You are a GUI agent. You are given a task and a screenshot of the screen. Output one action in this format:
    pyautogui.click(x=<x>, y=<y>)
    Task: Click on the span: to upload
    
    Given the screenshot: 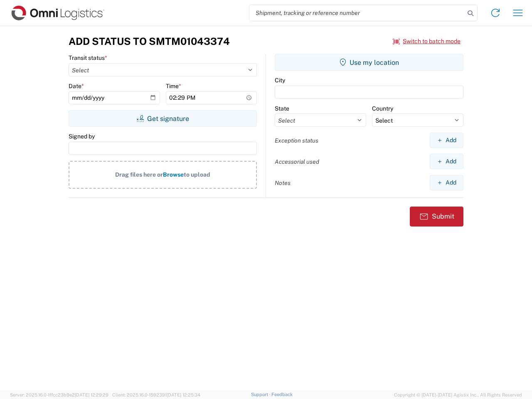 What is the action you would take?
    pyautogui.click(x=197, y=175)
    